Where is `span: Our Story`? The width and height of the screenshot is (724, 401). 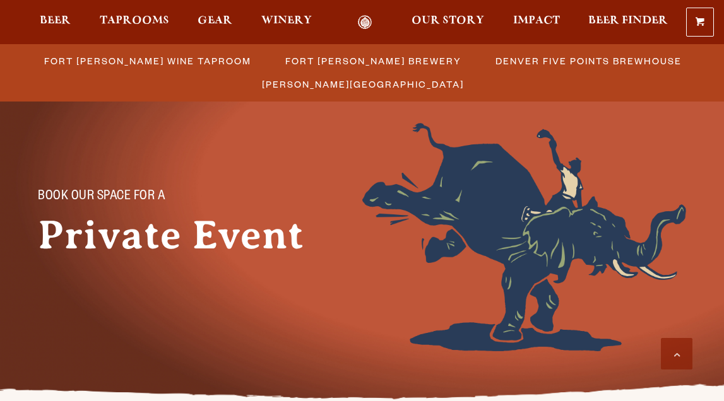 span: Our Story is located at coordinates (448, 21).